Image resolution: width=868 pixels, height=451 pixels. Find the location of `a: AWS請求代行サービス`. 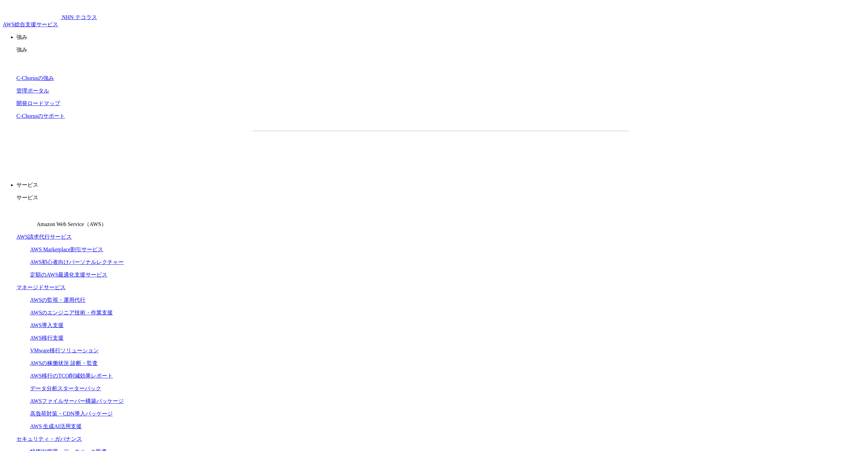

a: AWS請求代行サービス is located at coordinates (44, 237).